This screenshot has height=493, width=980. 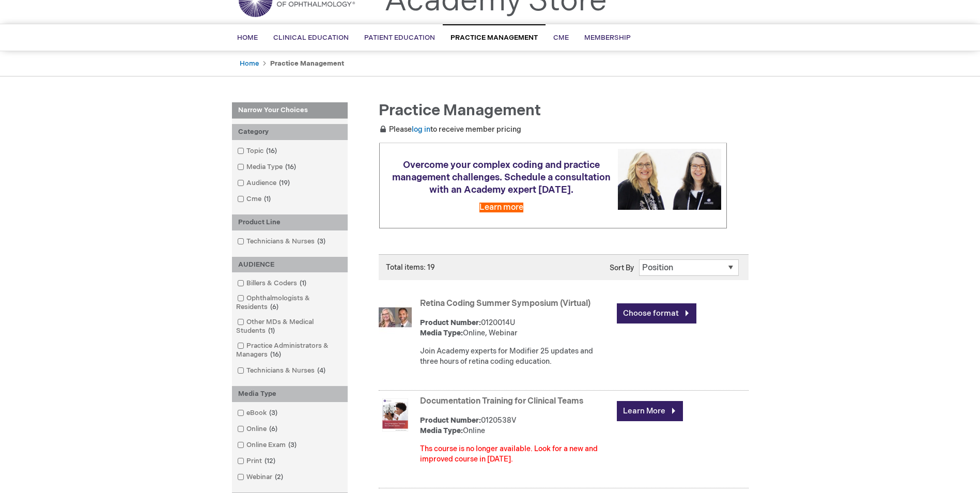 I want to click on a: Webinar2, so click(x=261, y=477).